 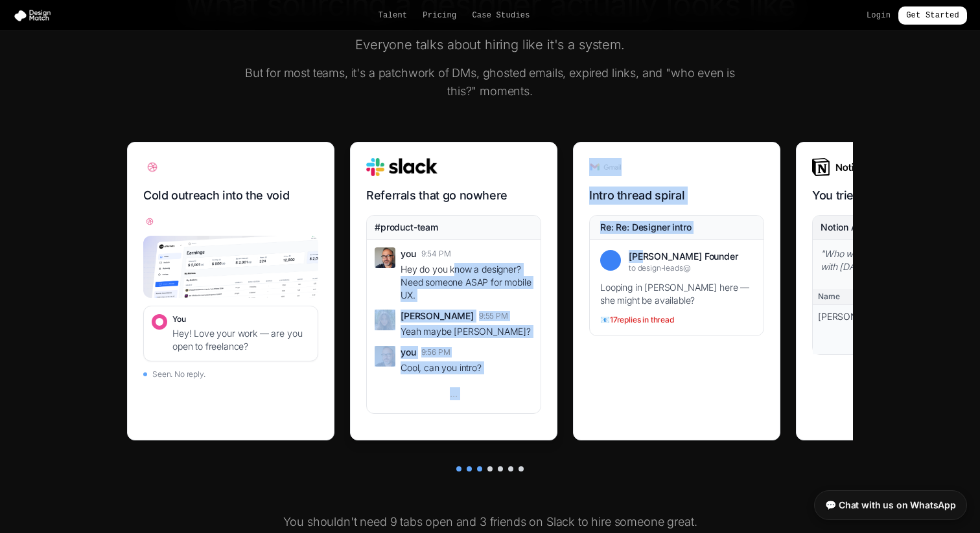 I want to click on span: 9:56 PM, so click(x=435, y=353).